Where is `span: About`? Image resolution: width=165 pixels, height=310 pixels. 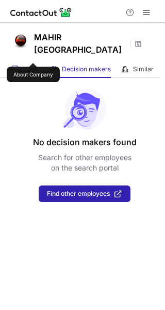 span: About is located at coordinates (31, 69).